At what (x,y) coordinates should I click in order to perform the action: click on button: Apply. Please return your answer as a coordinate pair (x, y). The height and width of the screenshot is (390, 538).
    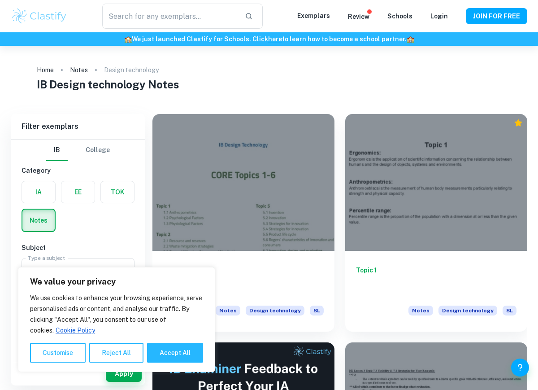
    Looking at the image, I should click on (124, 373).